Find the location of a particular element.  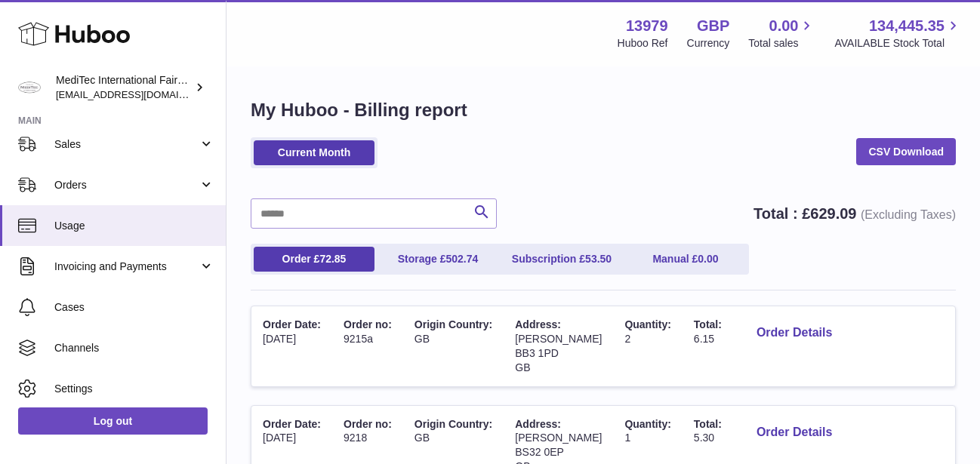

span: 6.15 is located at coordinates (704, 339).